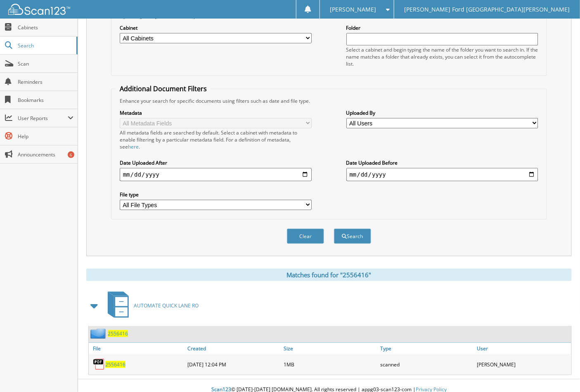 This screenshot has height=392, width=580. Describe the element at coordinates (42, 118) in the screenshot. I see `span: User Reports` at that location.